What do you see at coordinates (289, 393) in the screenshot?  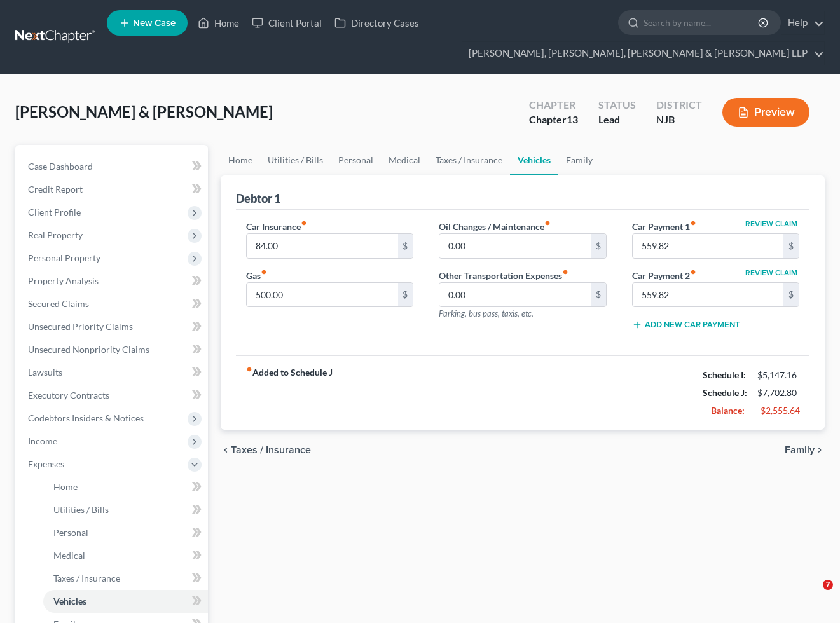 I see `strong: Added to Schedule J` at bounding box center [289, 393].